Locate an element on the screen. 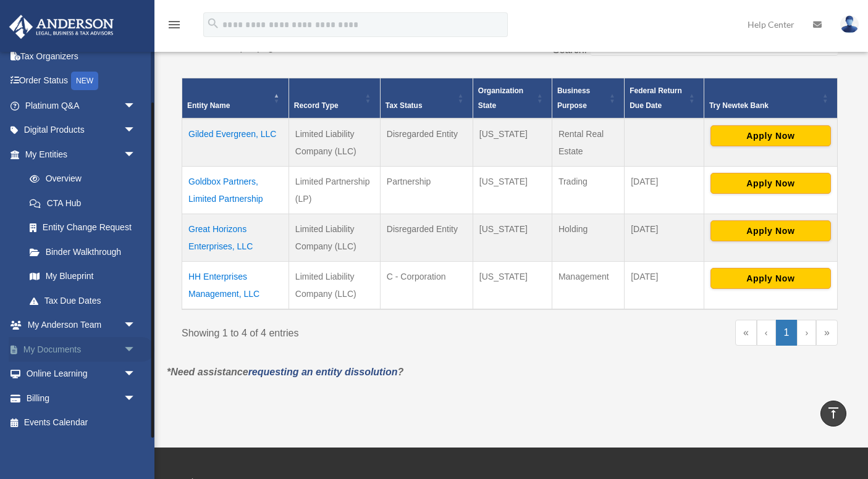  i: vertical_align_top is located at coordinates (833, 413).